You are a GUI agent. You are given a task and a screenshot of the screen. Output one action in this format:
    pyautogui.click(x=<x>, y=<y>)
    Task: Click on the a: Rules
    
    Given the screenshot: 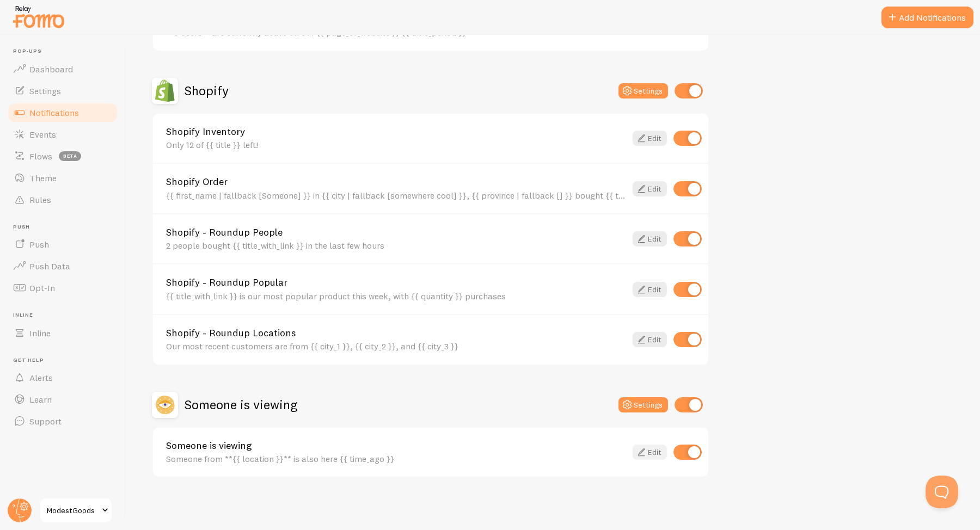 What is the action you would take?
    pyautogui.click(x=63, y=199)
    